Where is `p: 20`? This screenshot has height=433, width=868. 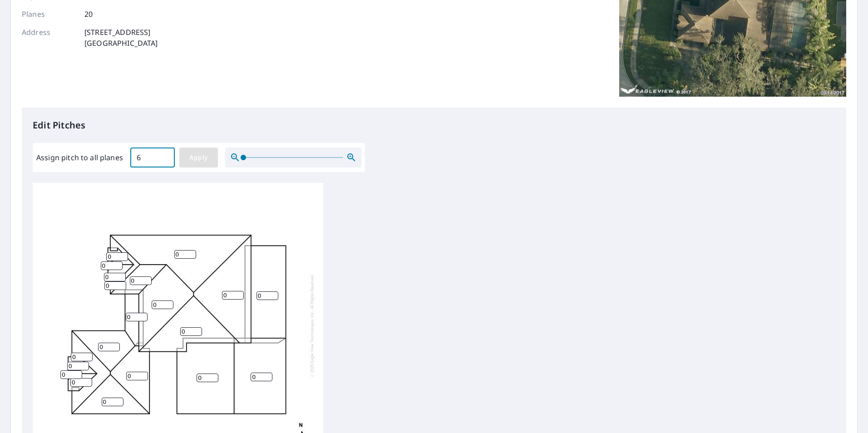
p: 20 is located at coordinates (89, 14).